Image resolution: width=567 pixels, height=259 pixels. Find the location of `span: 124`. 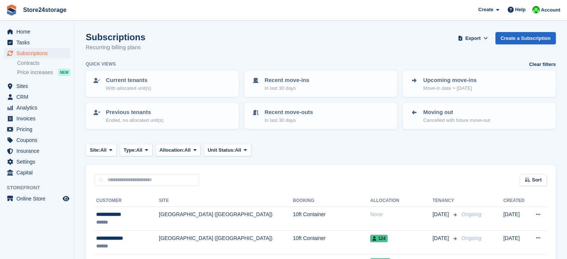

span: 124 is located at coordinates (379, 238).